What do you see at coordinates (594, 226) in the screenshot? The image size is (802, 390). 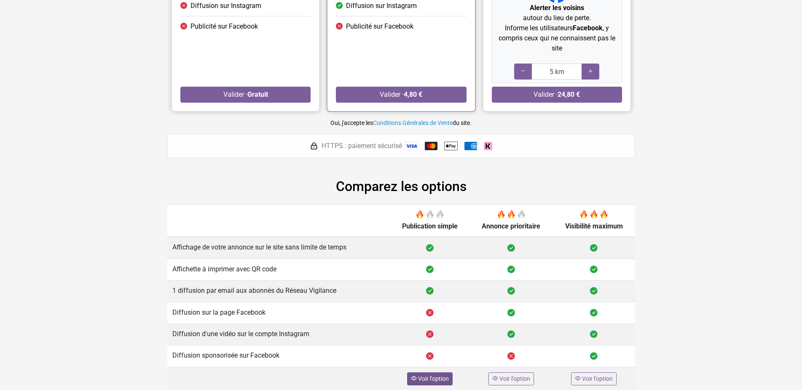 I see `span: Visibilité maximum` at bounding box center [594, 226].